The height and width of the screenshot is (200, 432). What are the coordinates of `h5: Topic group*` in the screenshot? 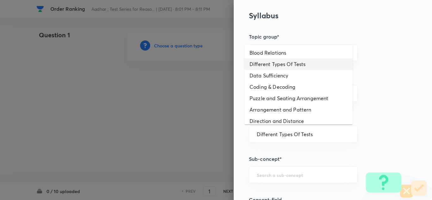 It's located at (322, 37).